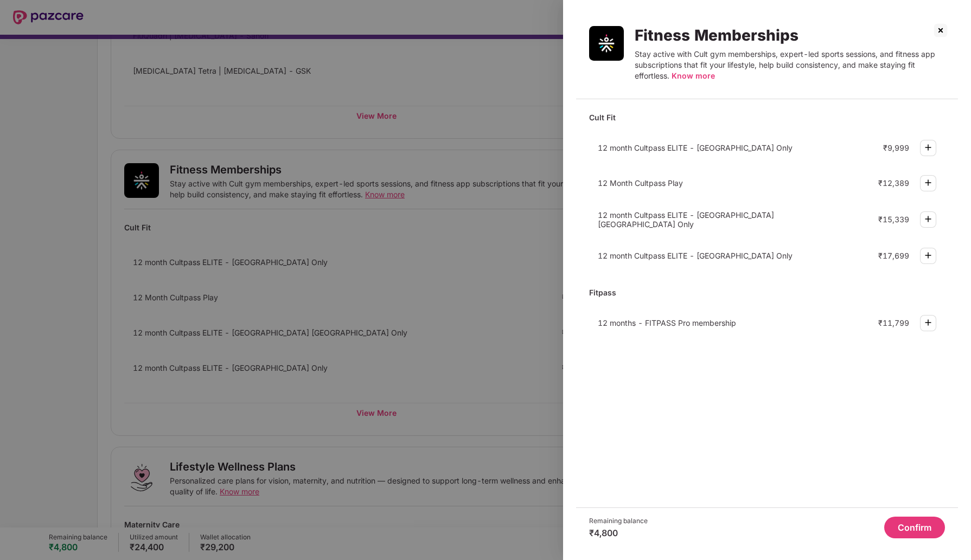 This screenshot has height=560, width=971. I want to click on div: Fitness Memberships, so click(790, 35).